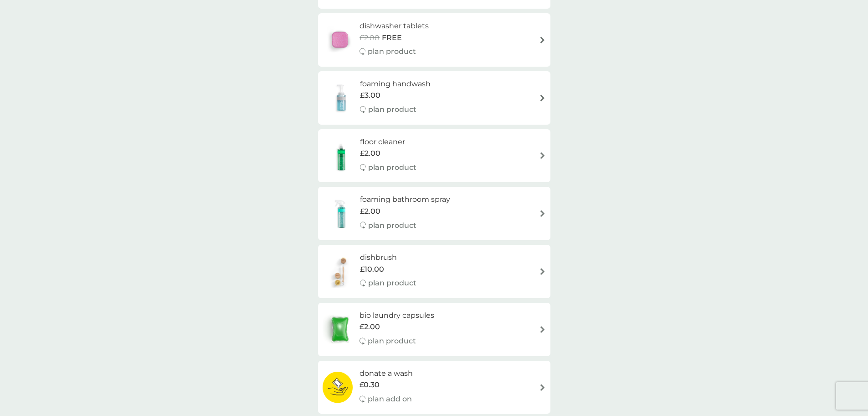 This screenshot has width=868, height=416. Describe the element at coordinates (342, 271) in the screenshot. I see `img: dishbrush` at that location.